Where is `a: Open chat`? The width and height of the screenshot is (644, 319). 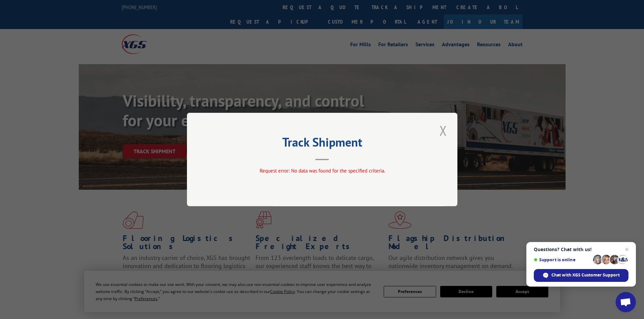
a: Open chat is located at coordinates (626, 302).